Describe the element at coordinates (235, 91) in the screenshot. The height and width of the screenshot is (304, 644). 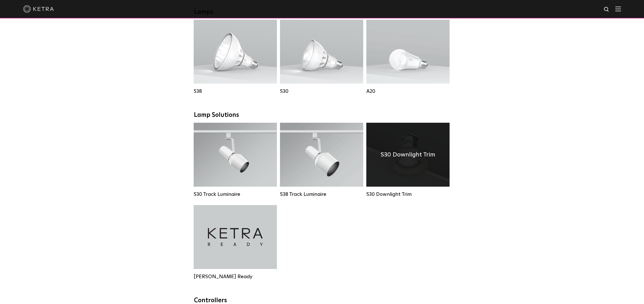
I see `div: S38` at that location.